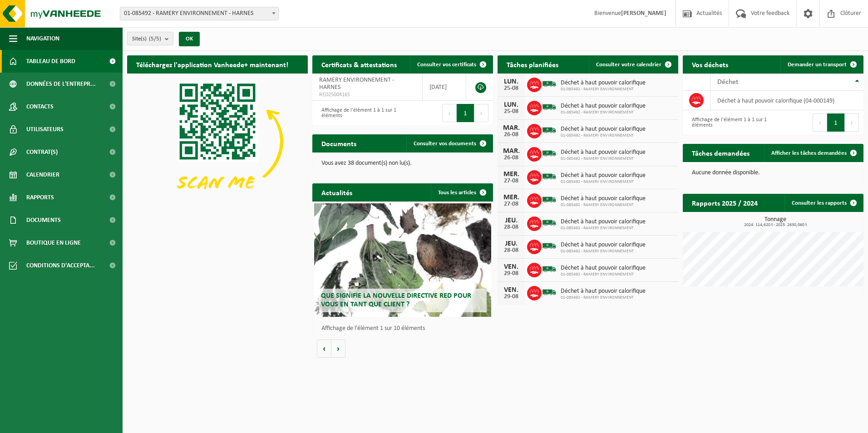  What do you see at coordinates (147, 39) in the screenshot?
I see `span: Site(s)` at bounding box center [147, 39].